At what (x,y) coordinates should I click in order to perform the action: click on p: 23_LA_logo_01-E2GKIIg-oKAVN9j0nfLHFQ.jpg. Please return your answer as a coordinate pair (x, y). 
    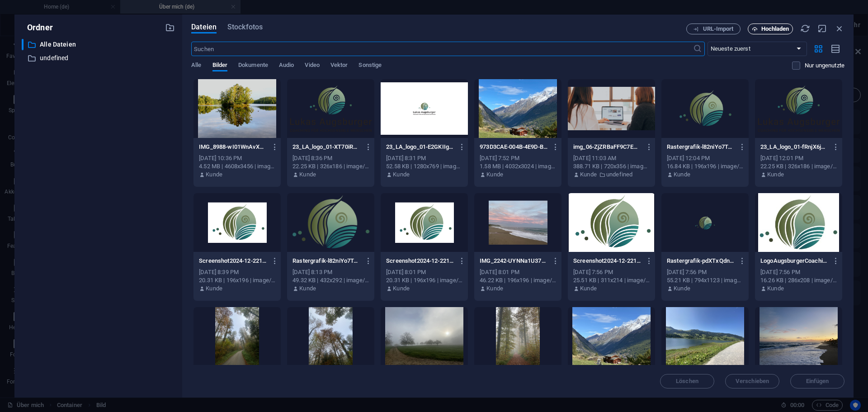
    Looking at the image, I should click on (420, 147).